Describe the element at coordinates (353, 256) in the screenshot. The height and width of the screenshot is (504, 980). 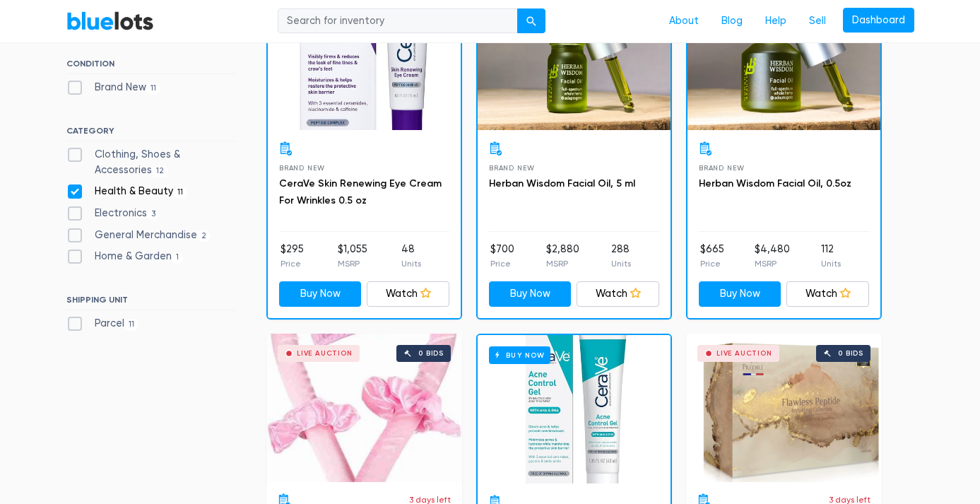
I see `li: $1,055` at that location.